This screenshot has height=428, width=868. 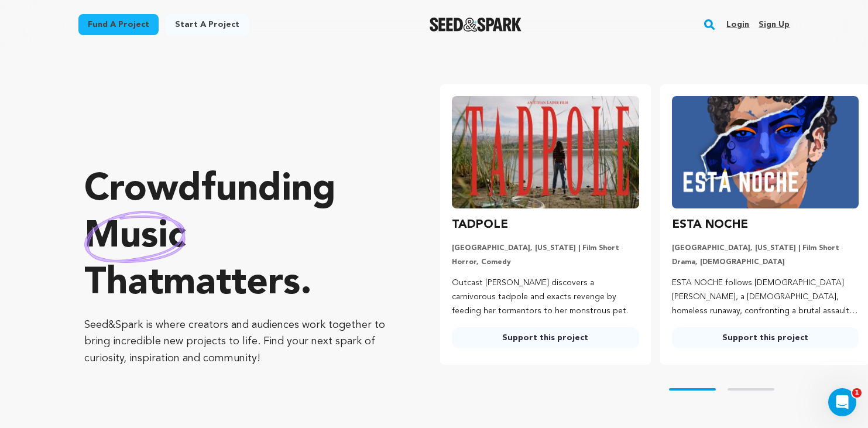 What do you see at coordinates (238, 342) in the screenshot?
I see `p: Seed&Spark is where creators and audiences work together to bring incredible new projects to life...` at bounding box center [238, 342].